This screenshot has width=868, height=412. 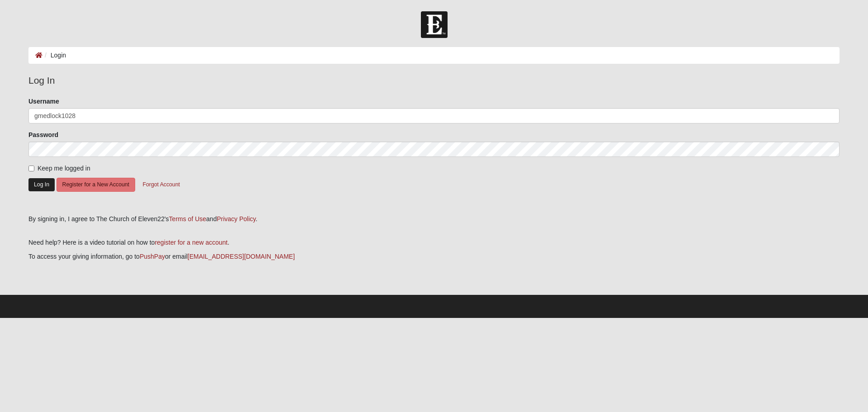 I want to click on a: register for a new account, so click(x=191, y=242).